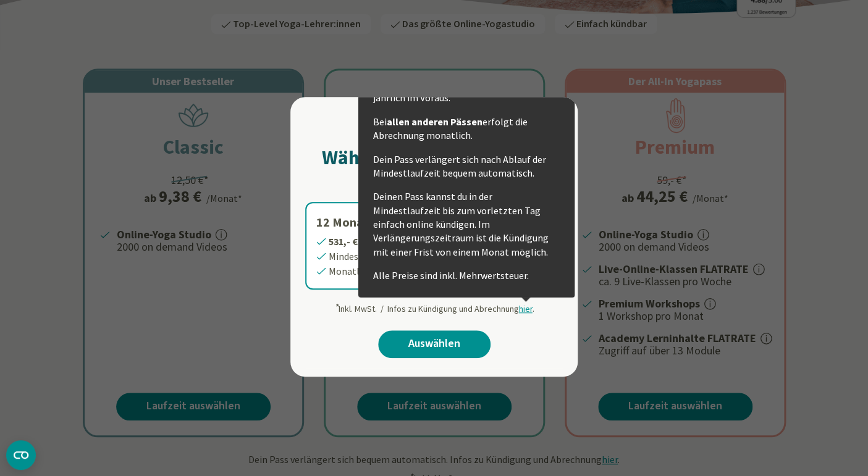 Image resolution: width=868 pixels, height=476 pixels. Describe the element at coordinates (467, 165) in the screenshot. I see `p: Dein Pass verlängert sich nach Ablauf der Mindestlaufzeit bequem automatisch.` at that location.